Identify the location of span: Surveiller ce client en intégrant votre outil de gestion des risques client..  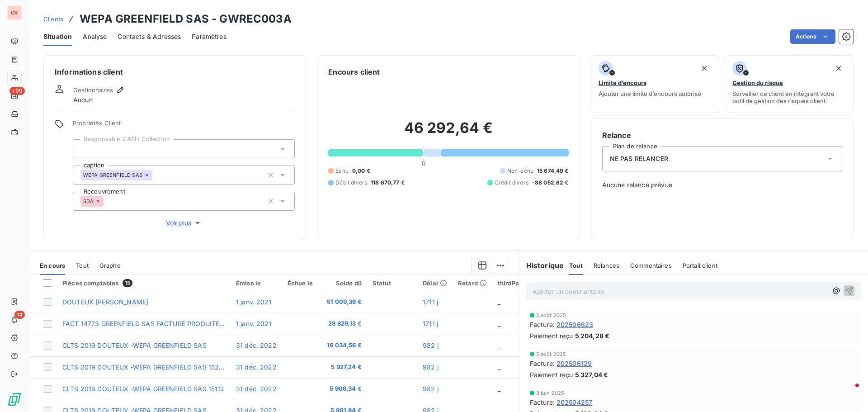
(789, 97).